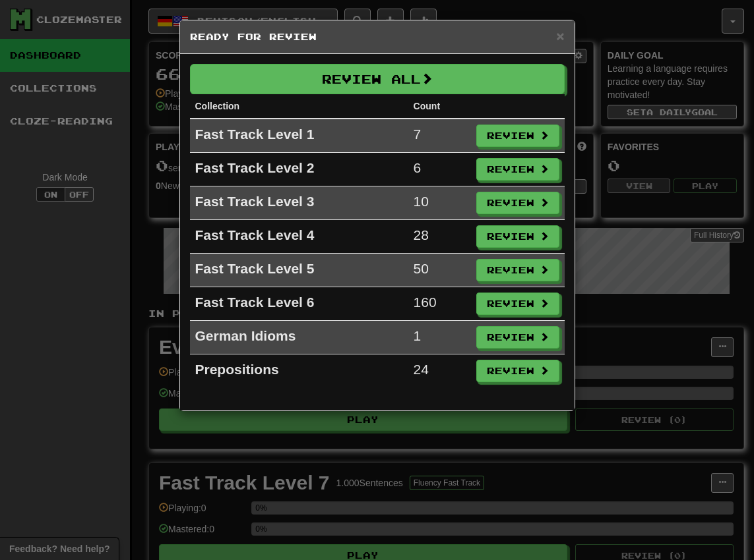 Image resolution: width=754 pixels, height=560 pixels. I want to click on td: 50, so click(439, 270).